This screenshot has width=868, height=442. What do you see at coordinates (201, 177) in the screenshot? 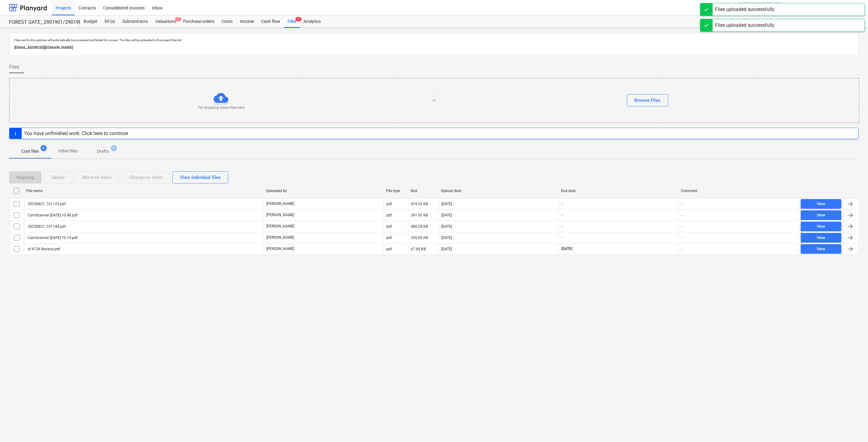
I see `button: View individual files` at bounding box center [201, 177].